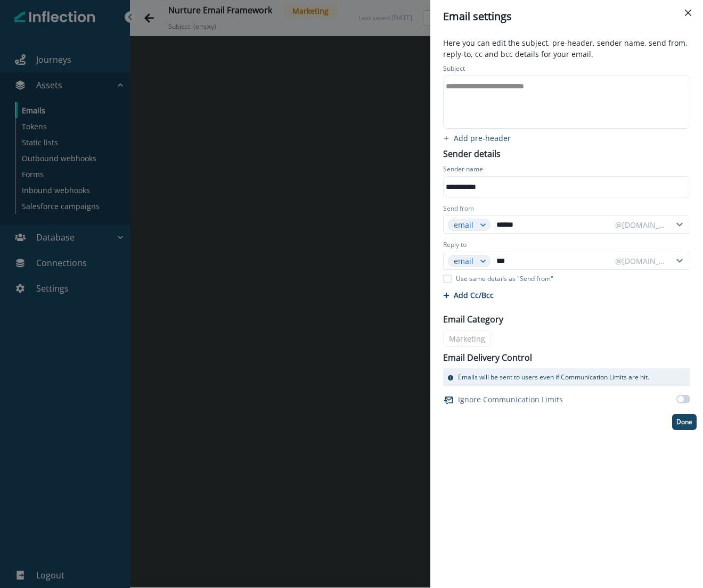 This screenshot has width=703, height=588. I want to click on p: Emails will be sent to users even if Communication Limits are hit., so click(553, 378).